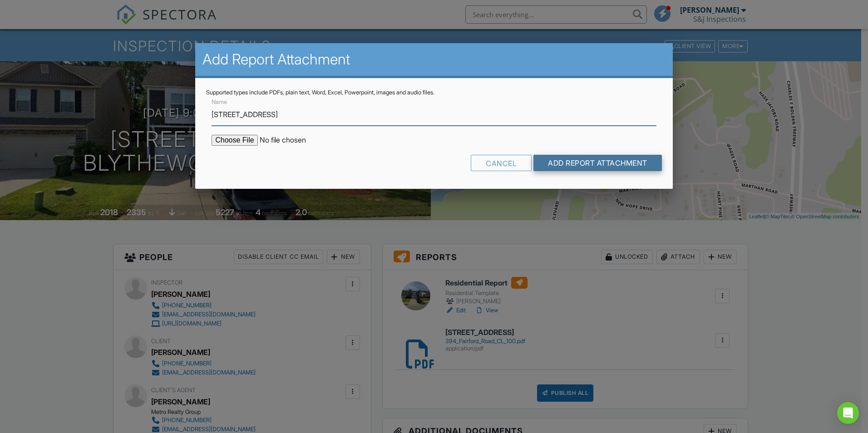  Describe the element at coordinates (597, 163) in the screenshot. I see `input: Add Report Attachment` at that location.